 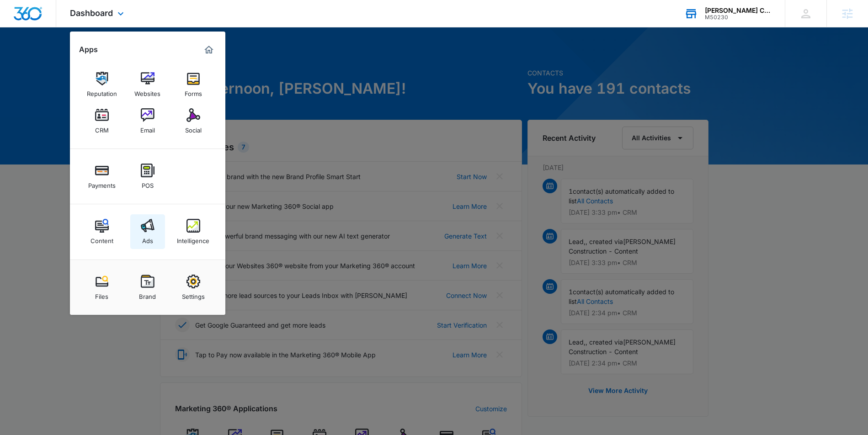 I want to click on div: Email, so click(x=147, y=128).